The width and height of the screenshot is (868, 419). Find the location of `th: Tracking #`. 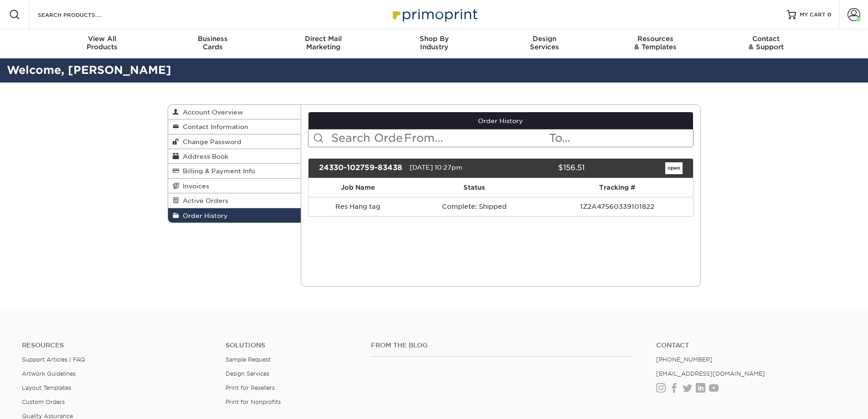

th: Tracking # is located at coordinates (617, 187).